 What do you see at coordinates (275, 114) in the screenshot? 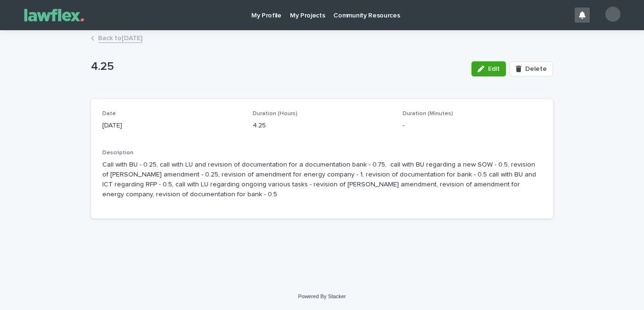
I see `span: Duration (Hours)` at bounding box center [275, 114].